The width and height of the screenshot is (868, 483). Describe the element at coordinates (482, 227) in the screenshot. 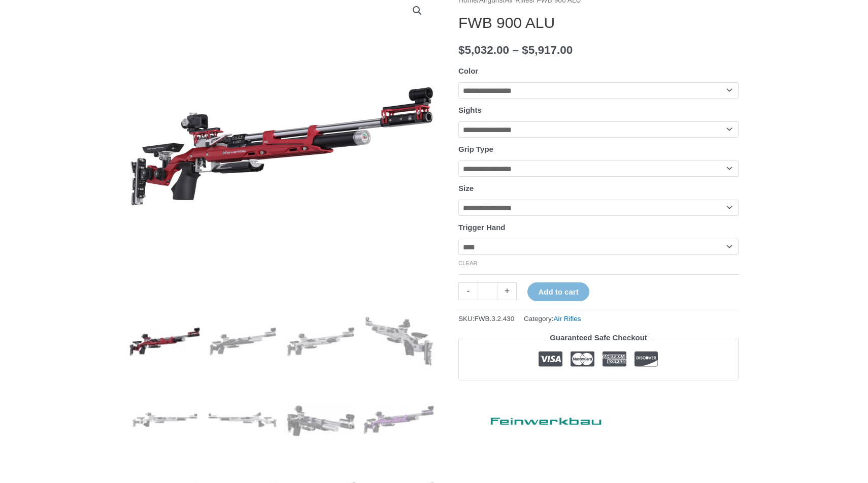

I see `label: Trigger Hand` at that location.